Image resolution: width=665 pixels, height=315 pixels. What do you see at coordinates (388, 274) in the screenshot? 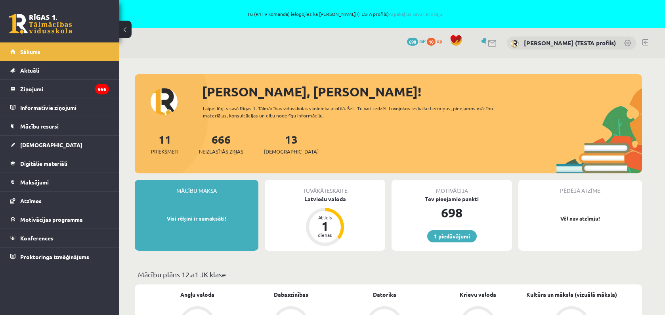
I see `p: Mācību plāns 12.a1 JK klase` at bounding box center [388, 274].